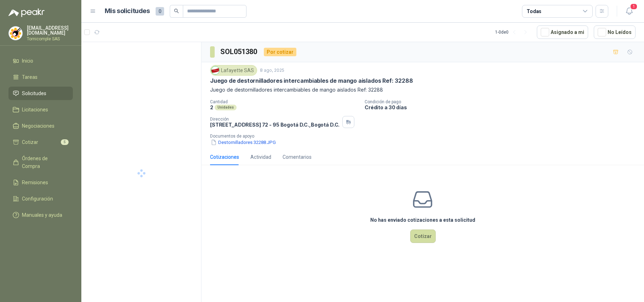 Image resolution: width=644 pixels, height=302 pixels. What do you see at coordinates (27, 13) in the screenshot?
I see `img: Logo peakr` at bounding box center [27, 13].